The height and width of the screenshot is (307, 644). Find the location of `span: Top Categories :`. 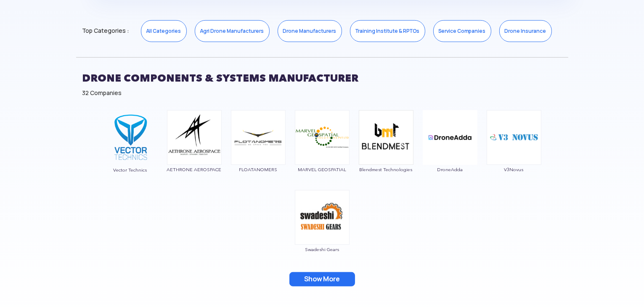

span: Top Categories : is located at coordinates (106, 31).